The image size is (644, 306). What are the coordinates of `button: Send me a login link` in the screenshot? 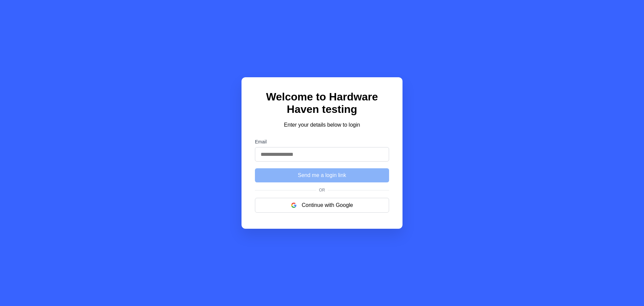 It's located at (322, 175).